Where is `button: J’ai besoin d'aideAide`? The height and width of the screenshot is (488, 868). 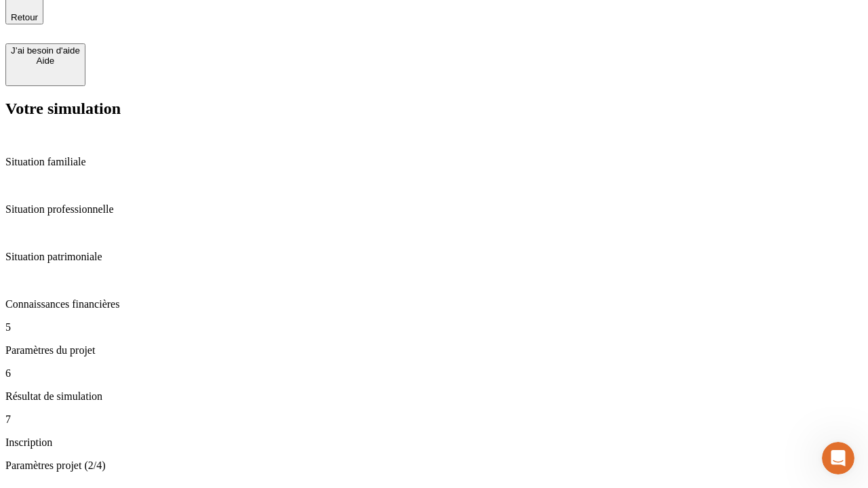
button: J’ai besoin d'aideAide is located at coordinates (45, 64).